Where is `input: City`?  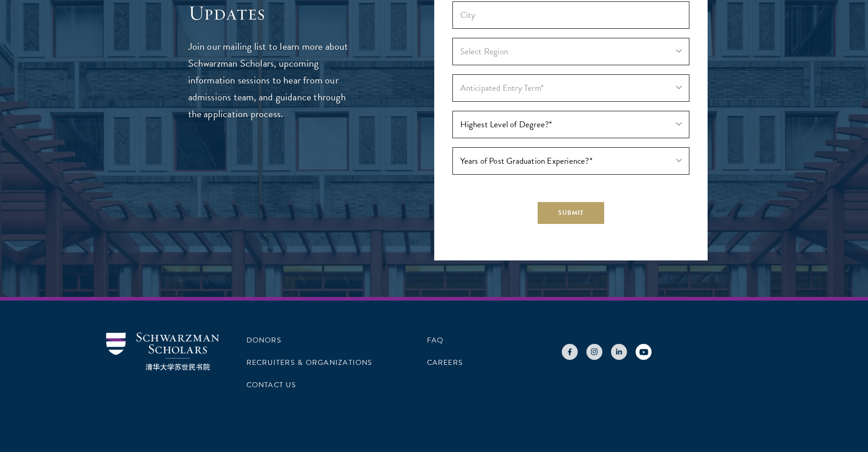
input: City is located at coordinates (571, 15).